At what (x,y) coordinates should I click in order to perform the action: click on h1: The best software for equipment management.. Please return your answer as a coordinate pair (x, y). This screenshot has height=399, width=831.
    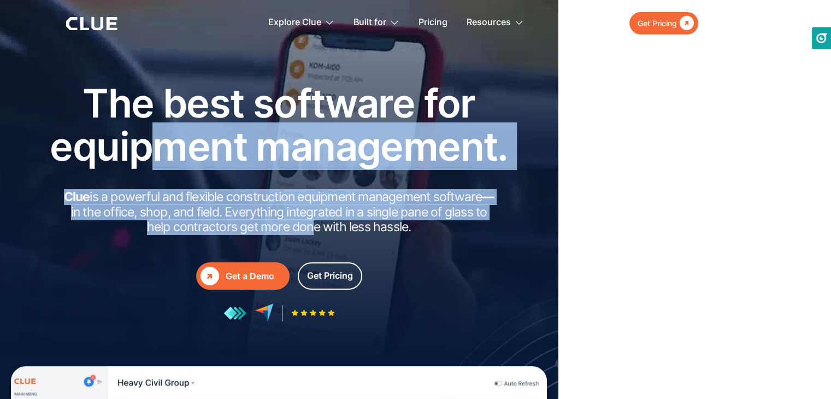
    Looking at the image, I should click on (279, 125).